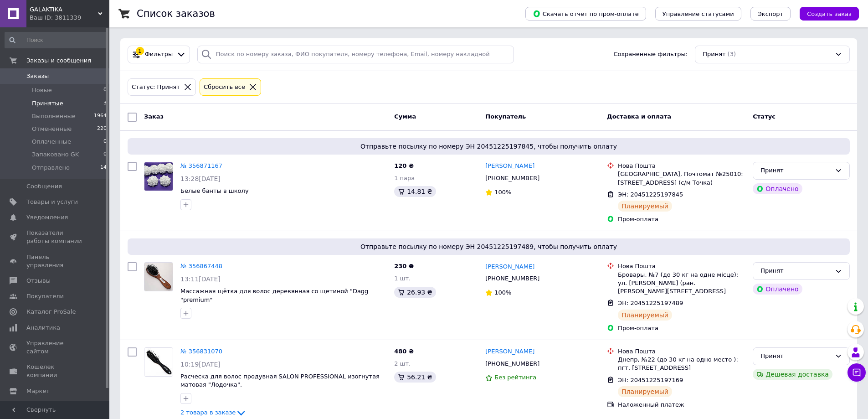  What do you see at coordinates (414, 292) in the screenshot?
I see `div: 26.93 ₴` at bounding box center [414, 292].